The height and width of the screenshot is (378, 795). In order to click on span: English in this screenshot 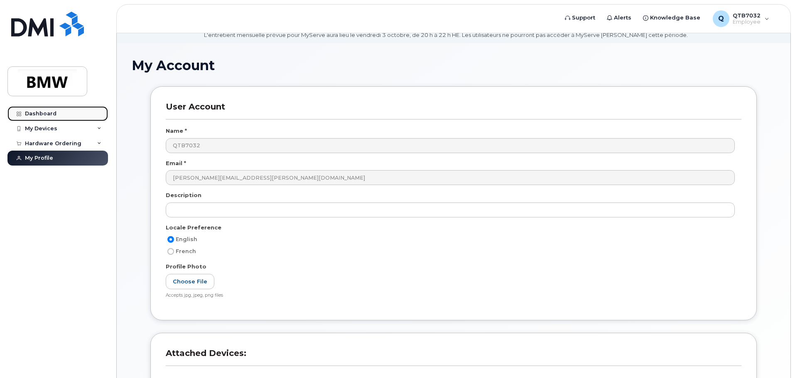, I will do `click(186, 239)`.